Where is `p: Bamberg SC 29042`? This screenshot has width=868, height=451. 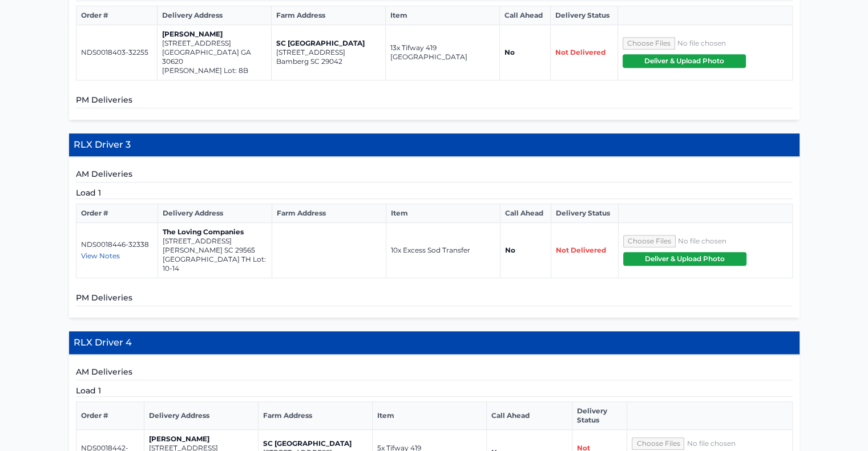
p: Bamberg SC 29042 is located at coordinates (328, 62).